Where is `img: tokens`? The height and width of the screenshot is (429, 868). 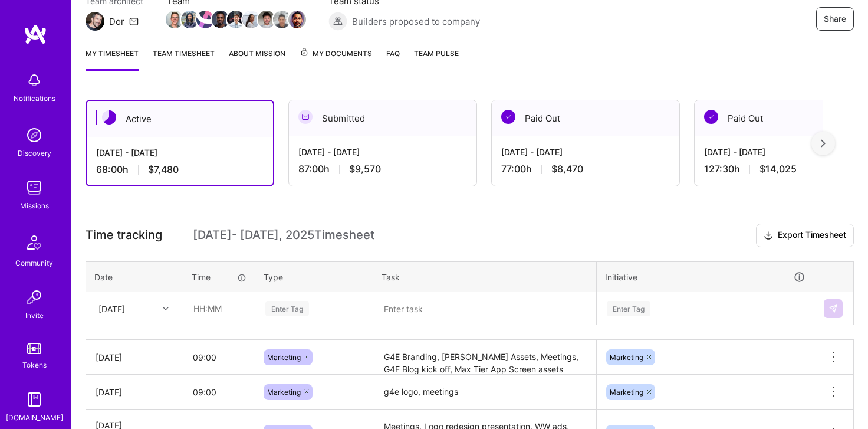 img: tokens is located at coordinates (34, 348).